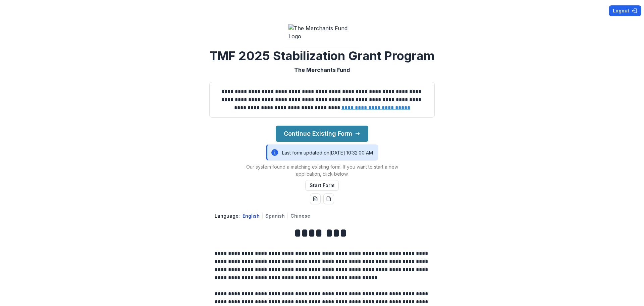 This screenshot has width=644, height=306. What do you see at coordinates (625, 11) in the screenshot?
I see `button: Logout` at bounding box center [625, 11].